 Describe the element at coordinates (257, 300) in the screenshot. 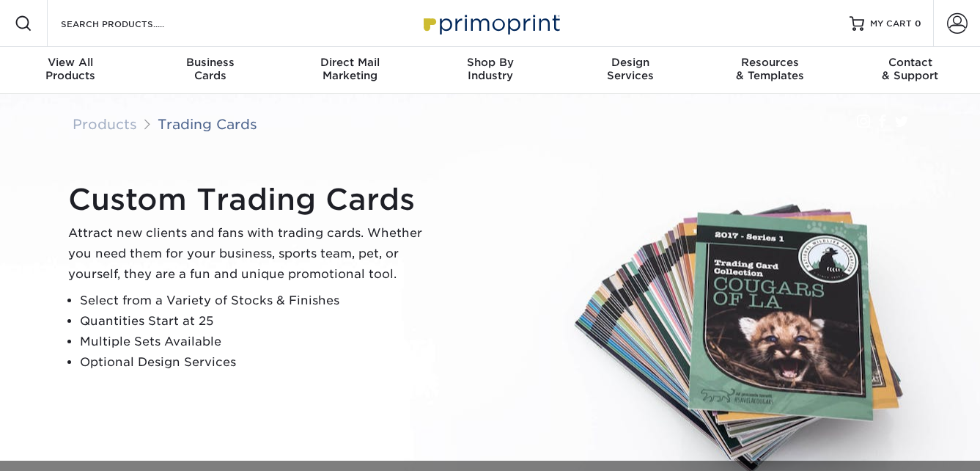

I see `li: Select from a Variety of Stocks & Finishes` at that location.